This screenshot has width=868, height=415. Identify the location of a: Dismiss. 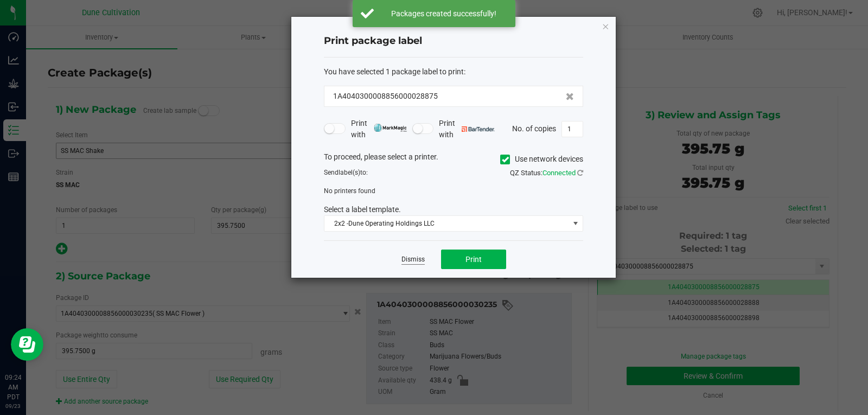
(413, 259).